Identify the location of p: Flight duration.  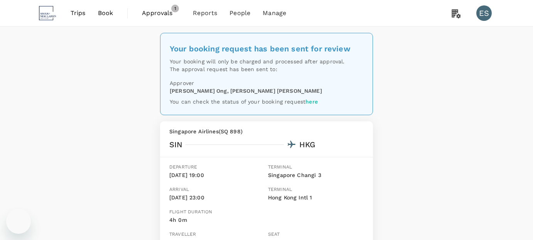
(191, 212).